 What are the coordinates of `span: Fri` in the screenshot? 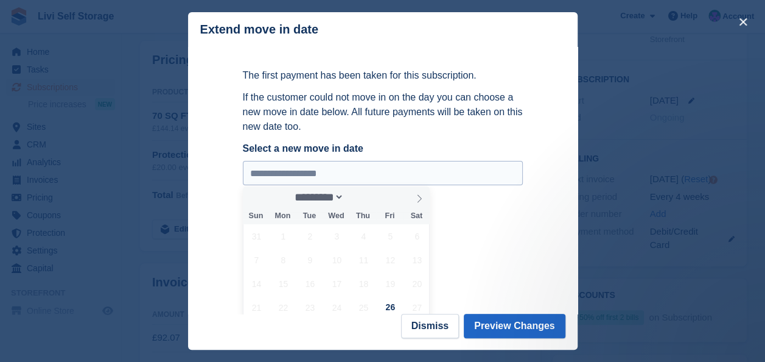 It's located at (389, 215).